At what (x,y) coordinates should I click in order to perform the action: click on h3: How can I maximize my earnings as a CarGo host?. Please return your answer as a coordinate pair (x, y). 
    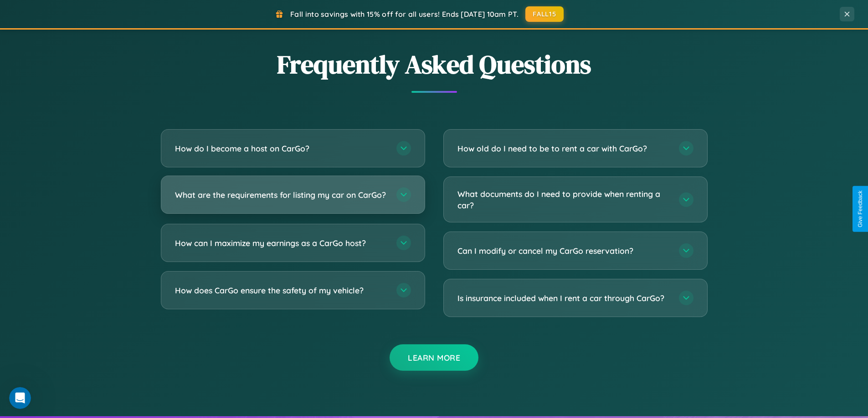
    Looking at the image, I should click on (281, 243).